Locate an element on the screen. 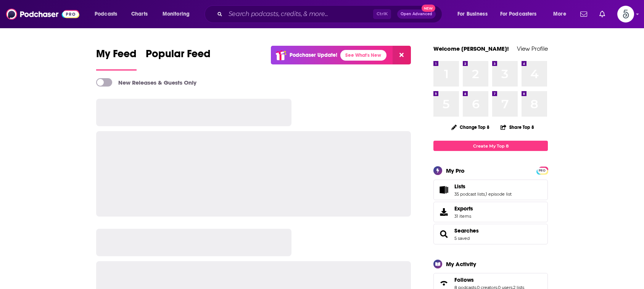 This screenshot has height=289, width=644. span: Open Advanced is located at coordinates (416, 14).